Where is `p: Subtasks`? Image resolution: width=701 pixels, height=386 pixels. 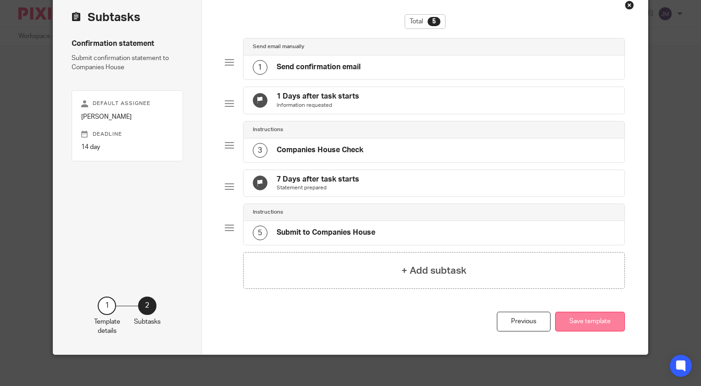
p: Subtasks is located at coordinates (147, 322).